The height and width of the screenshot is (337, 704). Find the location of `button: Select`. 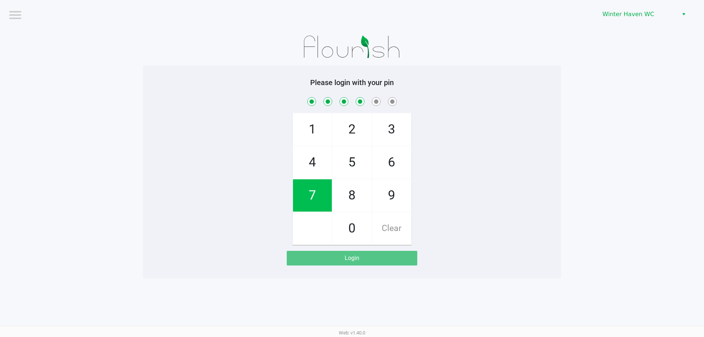

button: Select is located at coordinates (684, 14).